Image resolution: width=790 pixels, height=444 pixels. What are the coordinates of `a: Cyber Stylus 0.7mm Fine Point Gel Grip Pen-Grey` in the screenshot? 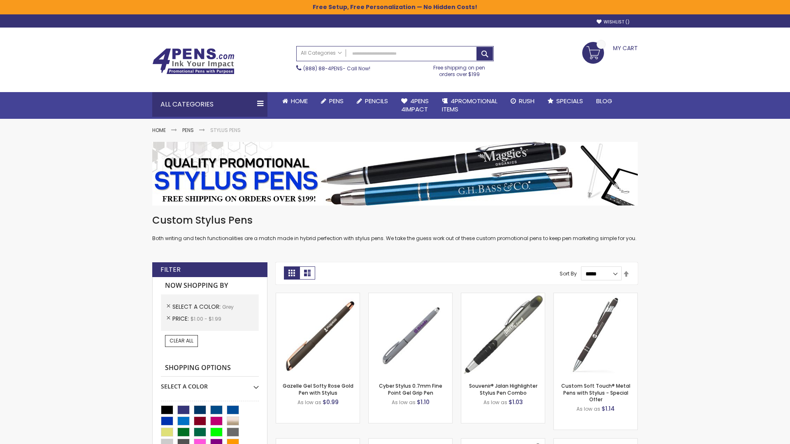 It's located at (410, 296).